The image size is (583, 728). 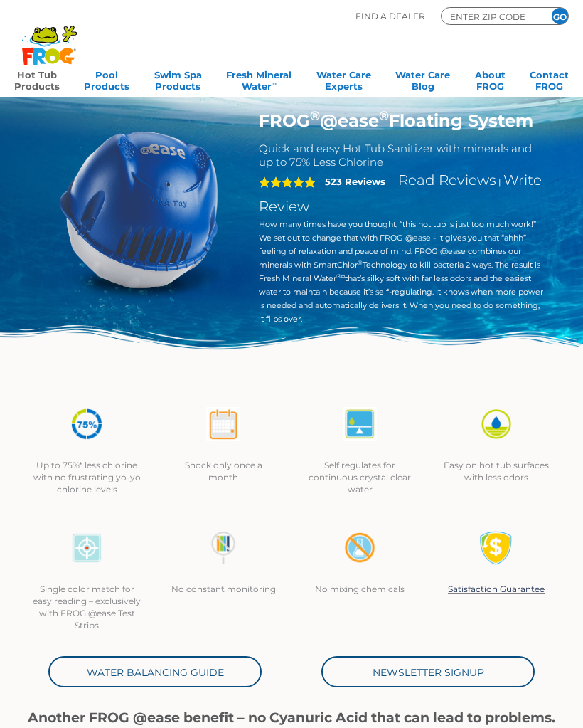 What do you see at coordinates (360, 548) in the screenshot?
I see `img: no-mixing1` at bounding box center [360, 548].